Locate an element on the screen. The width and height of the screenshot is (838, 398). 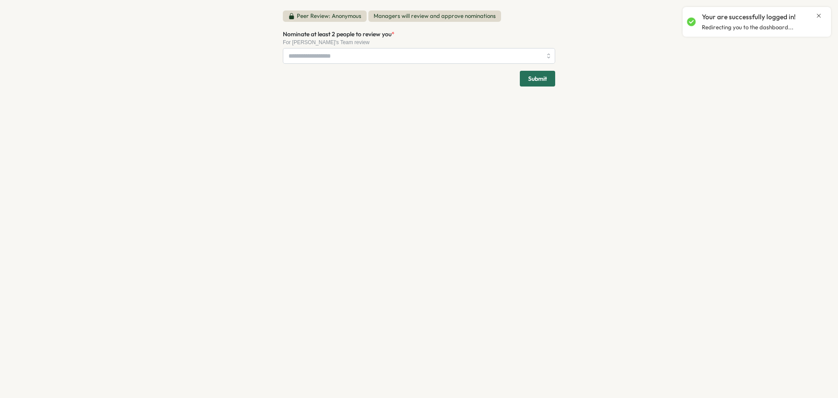
span: Submit is located at coordinates (537, 79).